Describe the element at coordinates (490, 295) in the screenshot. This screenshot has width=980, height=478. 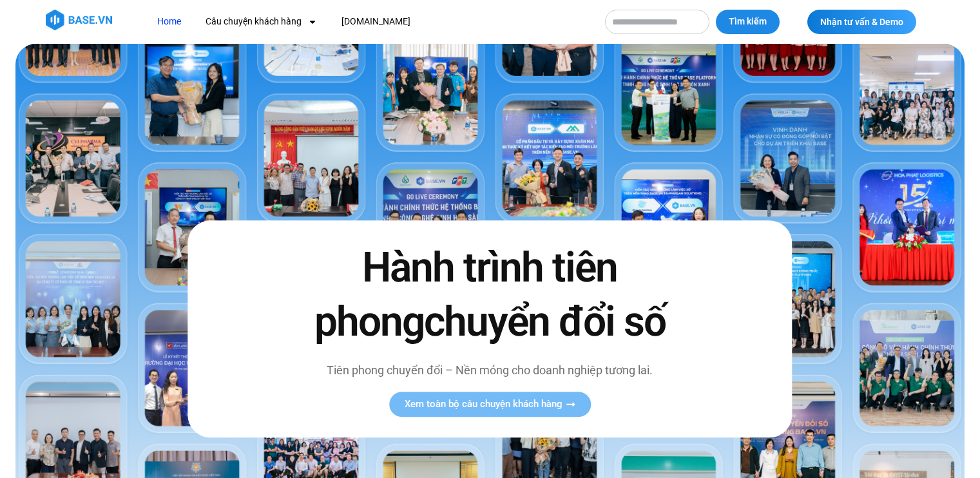
I see `h2: Hành trình tiên phong` at that location.